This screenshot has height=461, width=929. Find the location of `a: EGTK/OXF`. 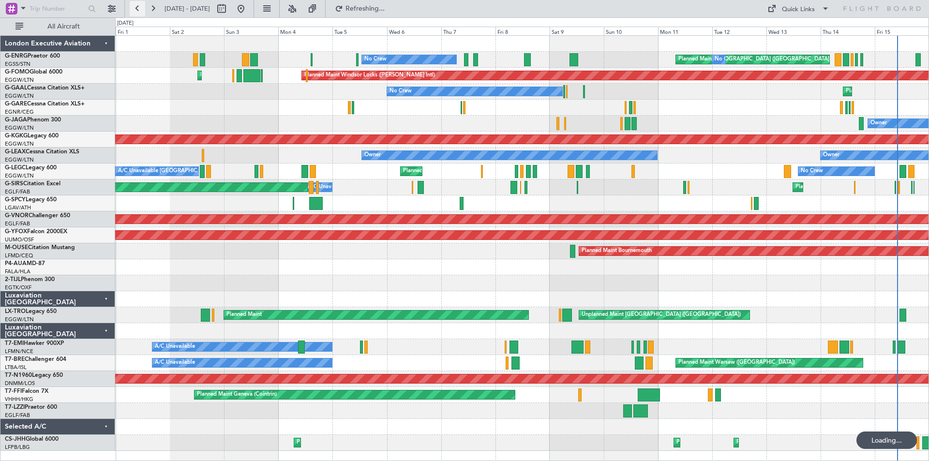

a: EGTK/OXF is located at coordinates (18, 287).